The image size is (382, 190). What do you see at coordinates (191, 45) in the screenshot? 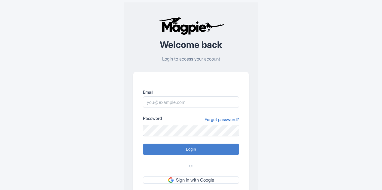
I see `h2: Welcome back` at bounding box center [191, 45].